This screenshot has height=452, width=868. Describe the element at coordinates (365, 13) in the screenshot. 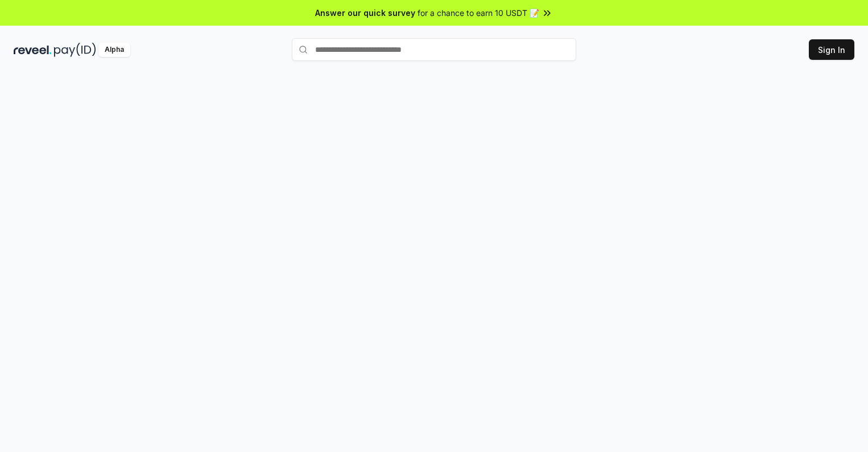

I see `span: Answer our quick survey` at that location.